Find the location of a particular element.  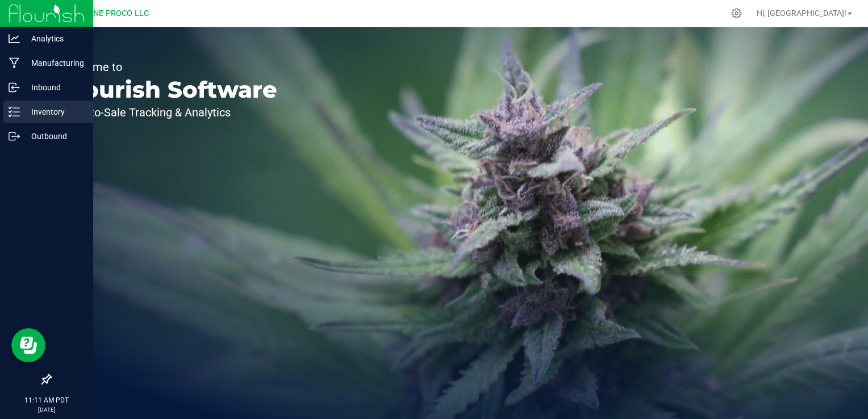

inline-svg: Inbound is located at coordinates (14, 87).